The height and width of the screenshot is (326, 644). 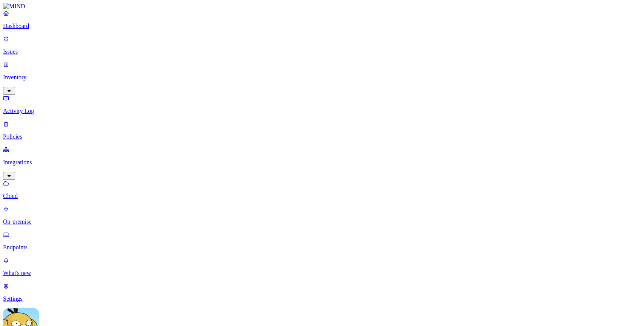 What do you see at coordinates (322, 77) in the screenshot?
I see `p: Inventory` at bounding box center [322, 77].